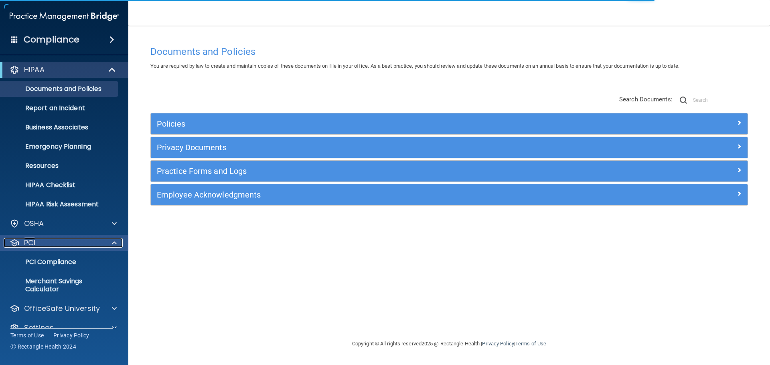  I want to click on img: ic-search.3b580494.png, so click(684, 100).